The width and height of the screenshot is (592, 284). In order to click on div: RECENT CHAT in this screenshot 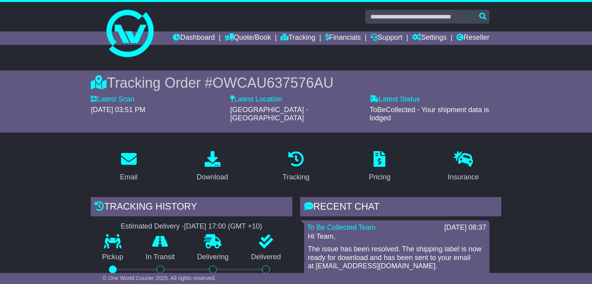, I will do `click(401, 208)`.